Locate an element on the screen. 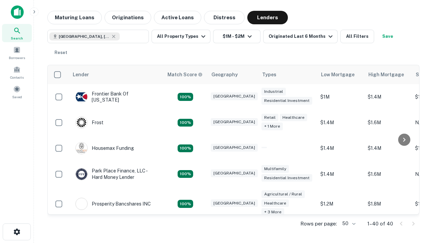 The image size is (433, 243). button: Distress is located at coordinates (224, 18).